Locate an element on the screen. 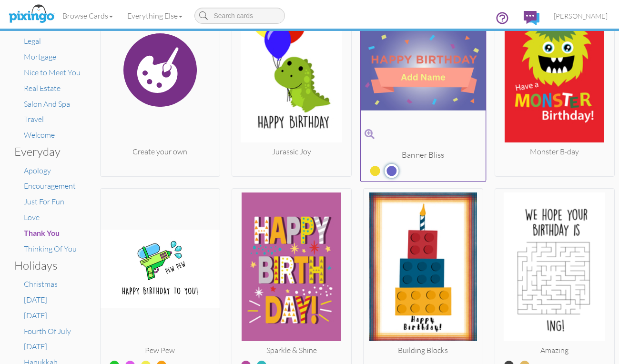  h3: Everyday is located at coordinates (49, 151).